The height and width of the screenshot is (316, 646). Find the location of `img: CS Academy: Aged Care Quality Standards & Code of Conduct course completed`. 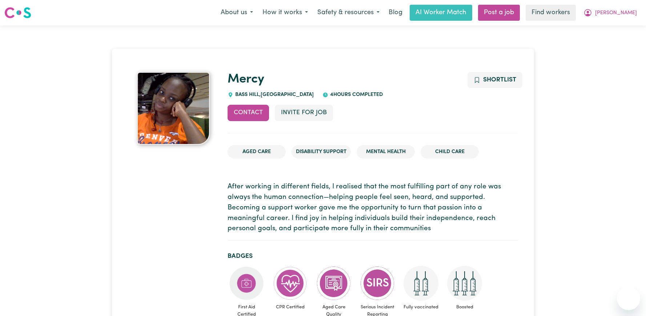

img: CS Academy: Aged Care Quality Standards & Code of Conduct course completed is located at coordinates (334, 283).